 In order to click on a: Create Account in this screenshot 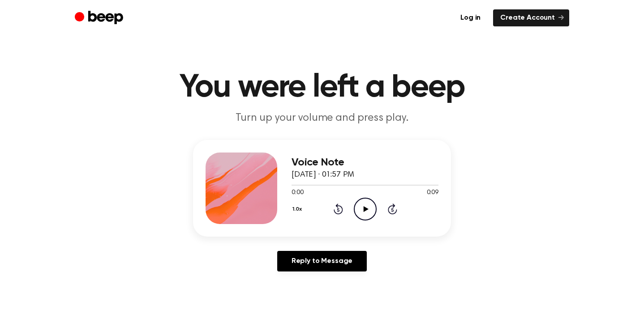, I will do `click(531, 18)`.